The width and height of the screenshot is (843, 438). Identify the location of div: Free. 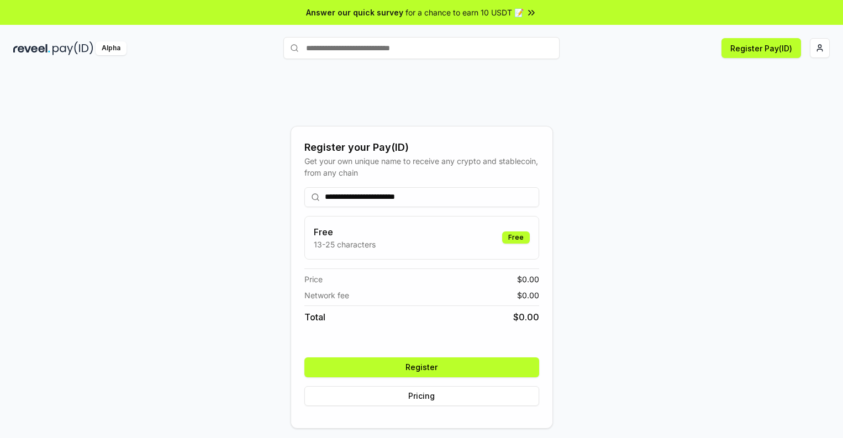
(516, 237).